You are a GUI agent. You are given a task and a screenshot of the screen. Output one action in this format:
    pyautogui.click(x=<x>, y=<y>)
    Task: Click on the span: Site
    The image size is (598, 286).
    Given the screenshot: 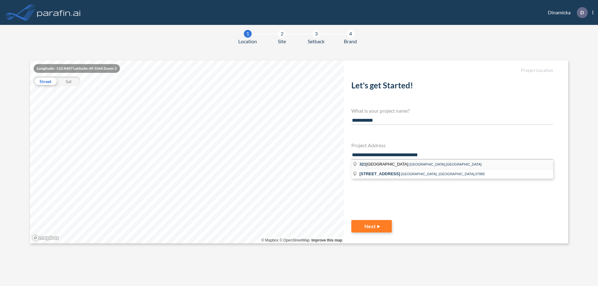 What is the action you would take?
    pyautogui.click(x=282, y=41)
    